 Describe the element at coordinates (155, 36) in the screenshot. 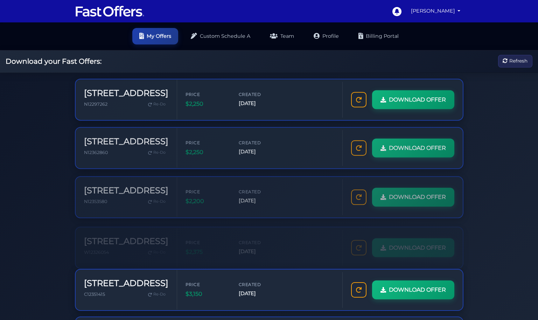

I see `a: My Offers` at that location.